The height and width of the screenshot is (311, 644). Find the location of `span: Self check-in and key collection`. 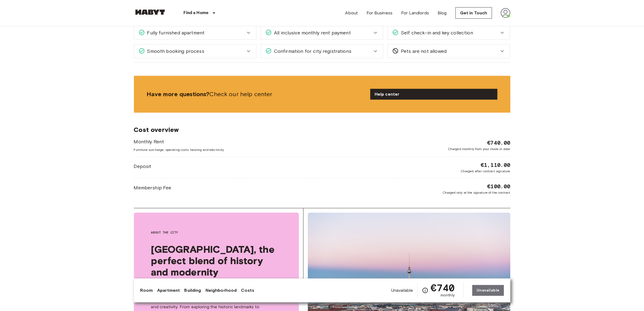

span: Self check-in and key collection is located at coordinates (436, 32).